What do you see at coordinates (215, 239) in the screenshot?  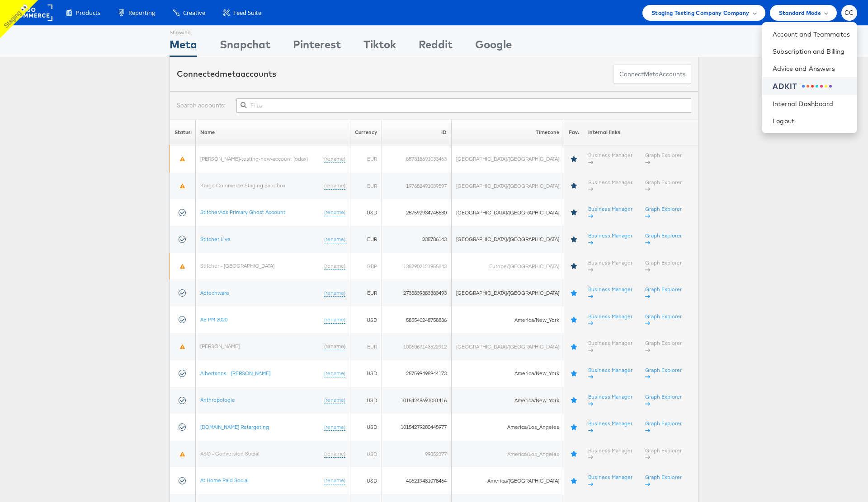 I see `a: Stitcher Live` at bounding box center [215, 239].